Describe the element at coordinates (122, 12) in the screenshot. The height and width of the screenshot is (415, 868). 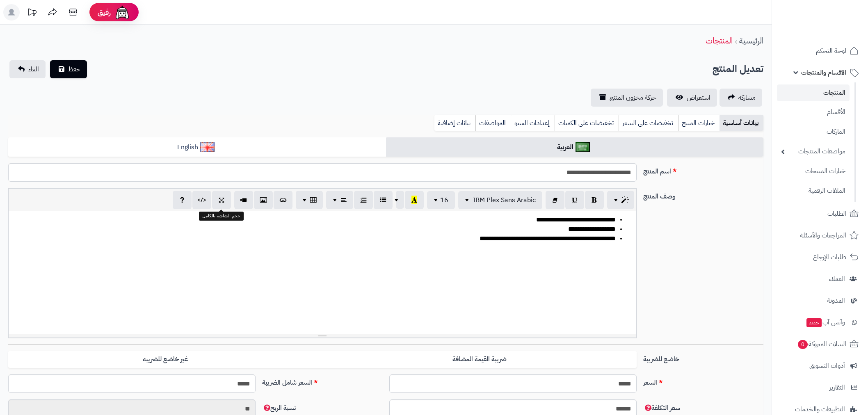
I see `img: ai-face.png` at that location.